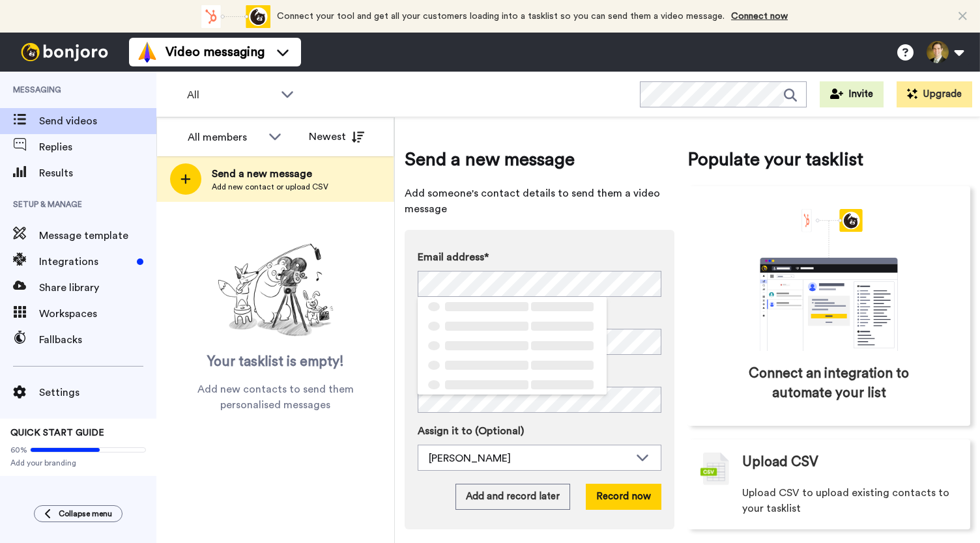 The image size is (980, 543). What do you see at coordinates (540, 431) in the screenshot?
I see `label: Assign it to (Optional)` at bounding box center [540, 431].